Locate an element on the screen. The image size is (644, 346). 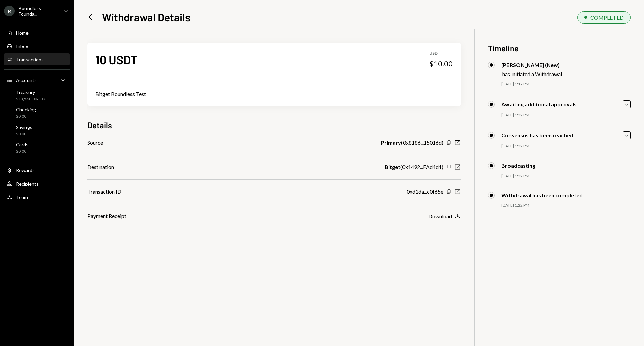
a: Recipients is located at coordinates (37, 183).